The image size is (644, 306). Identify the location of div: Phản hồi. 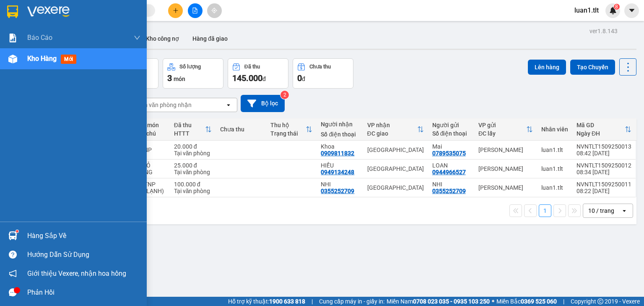
(84, 292).